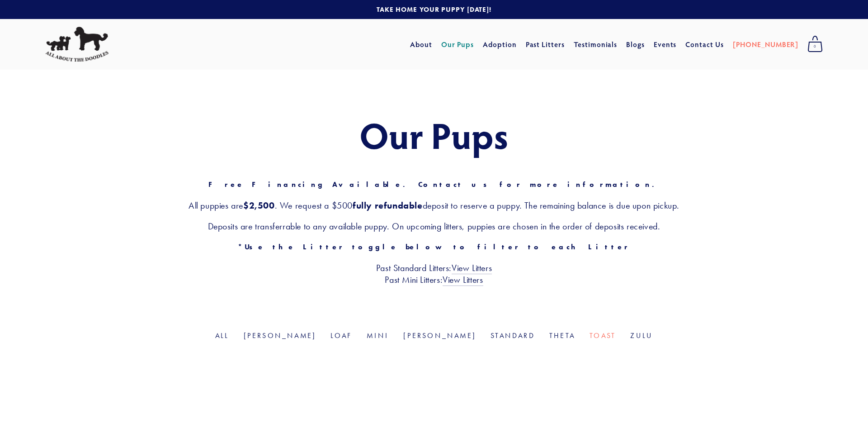  Describe the element at coordinates (705, 44) in the screenshot. I see `a: Contact Us` at that location.